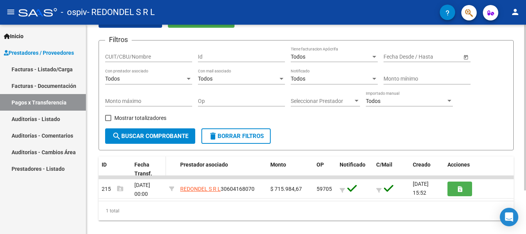 The width and height of the screenshot is (526, 234). Describe the element at coordinates (352, 164) in the screenshot. I see `span: Notificado` at that location.